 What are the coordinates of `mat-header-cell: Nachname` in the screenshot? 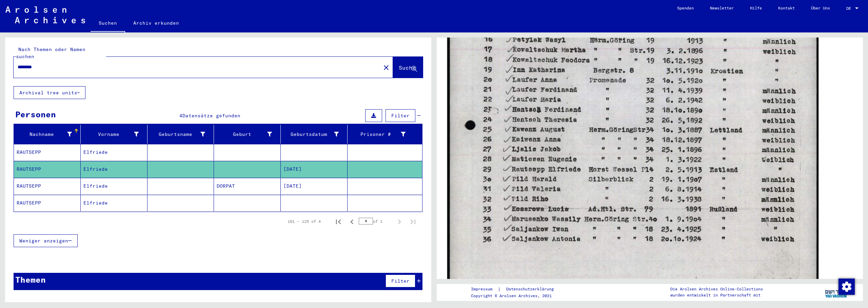 It's located at (47, 134).